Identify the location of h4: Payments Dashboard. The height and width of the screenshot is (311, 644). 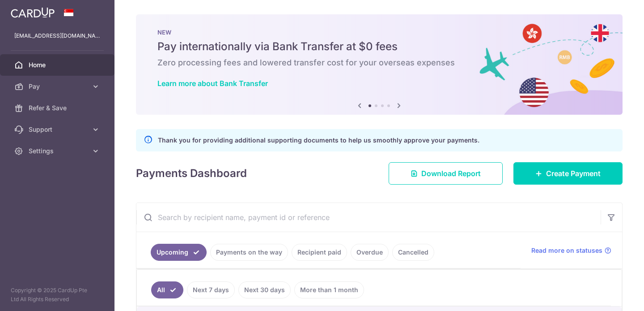
(191, 174).